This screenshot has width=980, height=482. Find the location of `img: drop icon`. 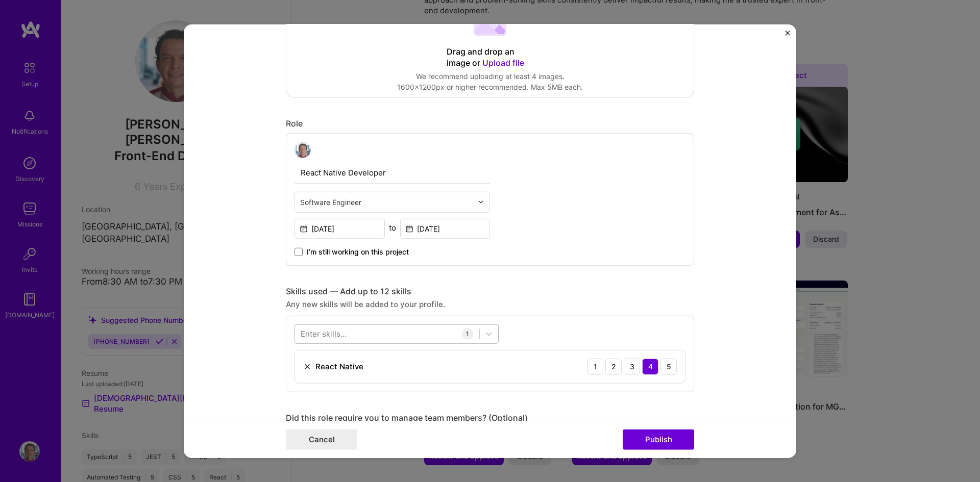

img: drop icon is located at coordinates (481, 202).